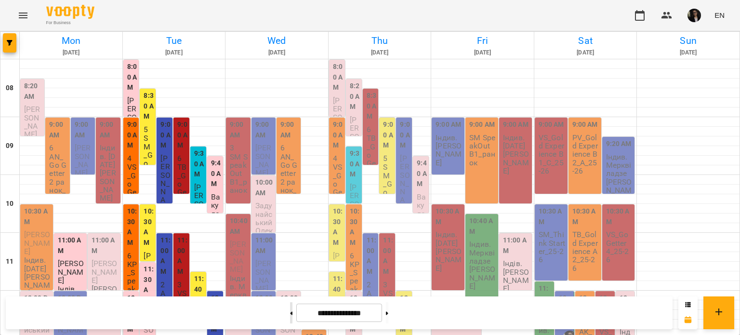 This screenshot has width=740, height=335. What do you see at coordinates (586, 251) in the screenshot?
I see `p: TB_Gold Experience A2_25-26` at bounding box center [586, 251].